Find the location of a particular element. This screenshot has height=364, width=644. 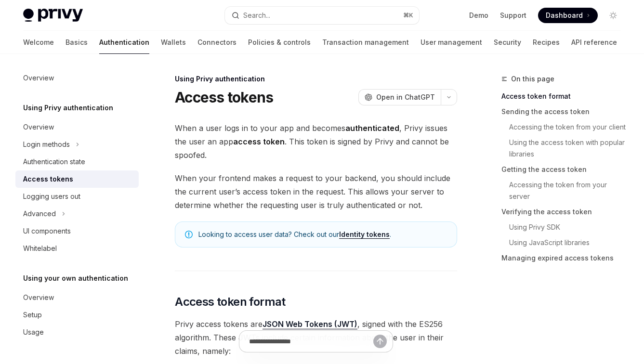

span: Looking to access user data? Check out our . is located at coordinates (323, 234).